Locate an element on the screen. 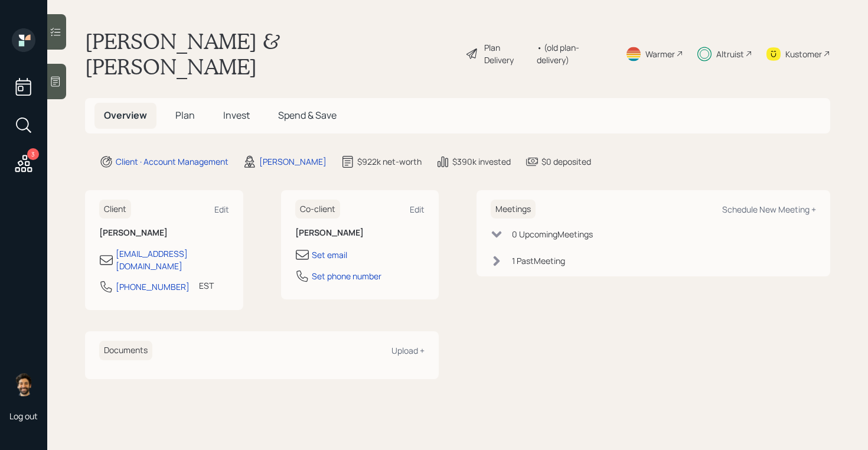 This screenshot has height=450, width=868. span: Spend & Save is located at coordinates (307, 115).